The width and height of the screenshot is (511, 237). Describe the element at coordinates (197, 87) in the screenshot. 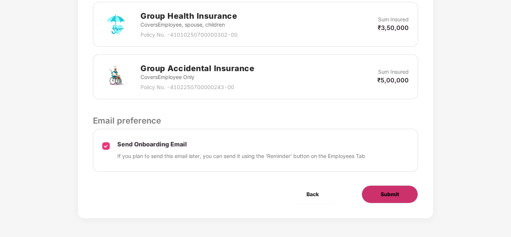

I see `p: Policy No. - 4102250700000243-00` at that location.